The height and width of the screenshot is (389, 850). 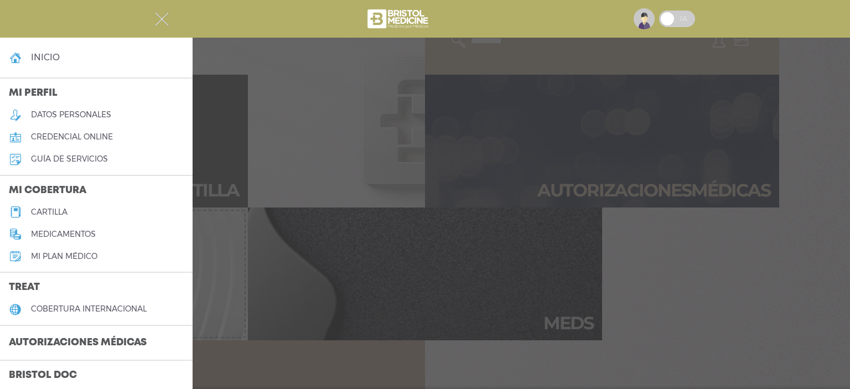 I want to click on img: Cober_menu-close-white.svg, so click(x=162, y=19).